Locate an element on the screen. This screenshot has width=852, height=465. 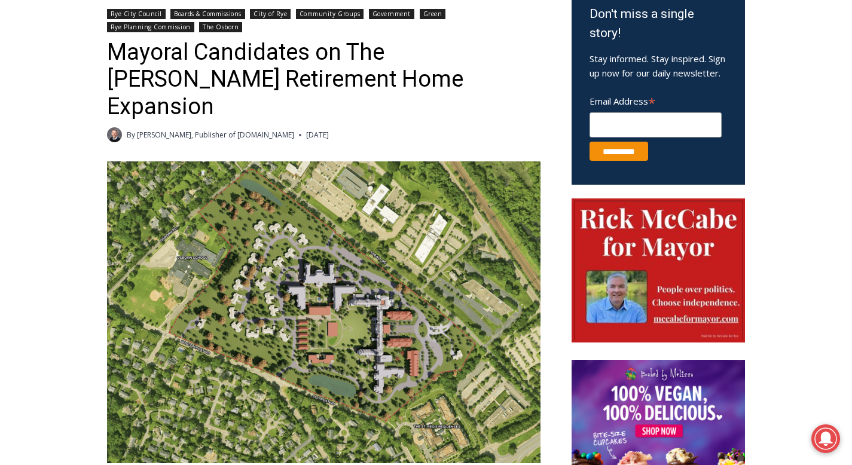
a: Community Groups is located at coordinates (329, 14).